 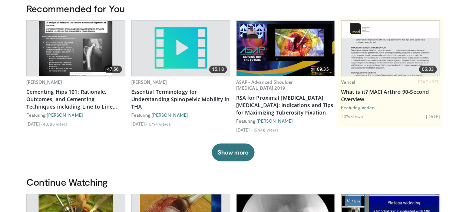 What do you see at coordinates (428, 82) in the screenshot?
I see `span: FEATURED` at bounding box center [428, 82].